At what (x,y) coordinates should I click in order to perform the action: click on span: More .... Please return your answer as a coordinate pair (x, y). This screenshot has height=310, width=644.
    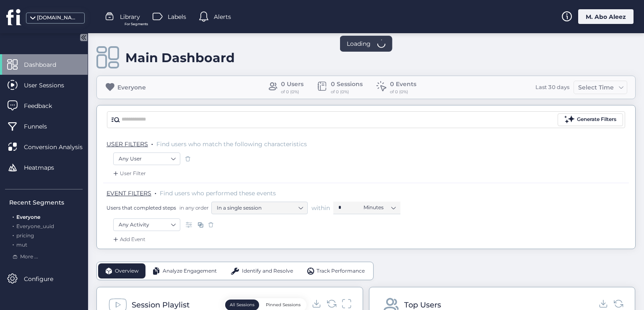
    Looking at the image, I should click on (29, 257).